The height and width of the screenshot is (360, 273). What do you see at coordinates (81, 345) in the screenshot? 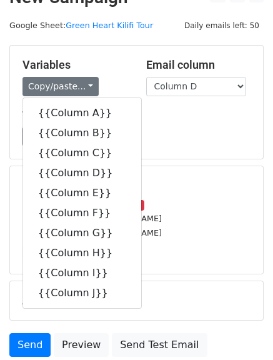
I see `a: Preview` at bounding box center [81, 345].